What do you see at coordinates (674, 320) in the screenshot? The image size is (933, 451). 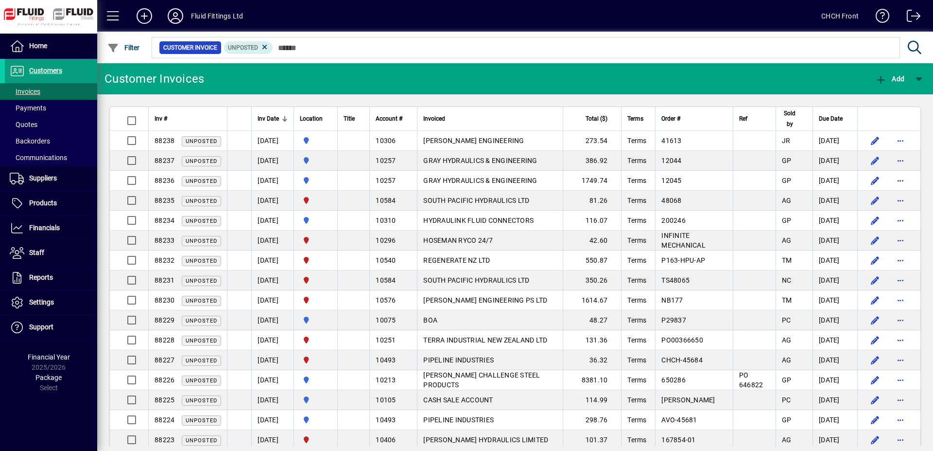 I see `span: P29837` at bounding box center [674, 320].